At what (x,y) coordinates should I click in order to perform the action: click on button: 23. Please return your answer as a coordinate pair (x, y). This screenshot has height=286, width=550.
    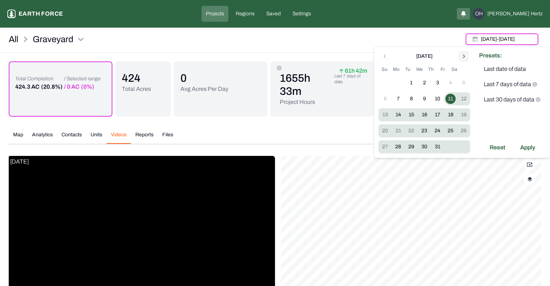
    Looking at the image, I should click on (425, 131).